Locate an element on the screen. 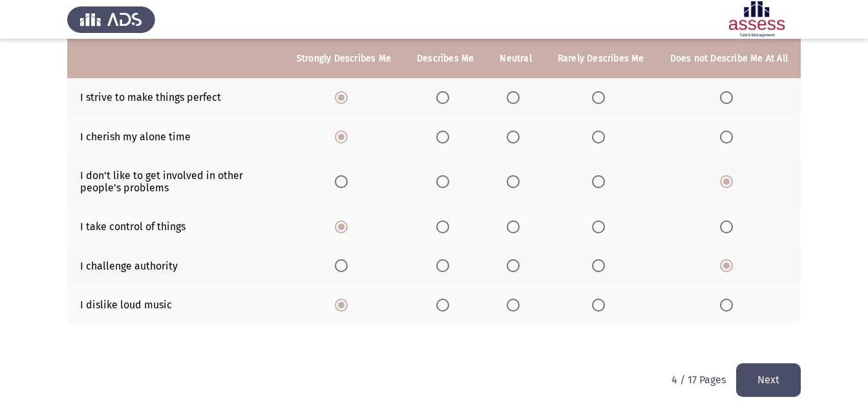 This screenshot has width=868, height=415. td: I cherish my alone time is located at coordinates (176, 136).